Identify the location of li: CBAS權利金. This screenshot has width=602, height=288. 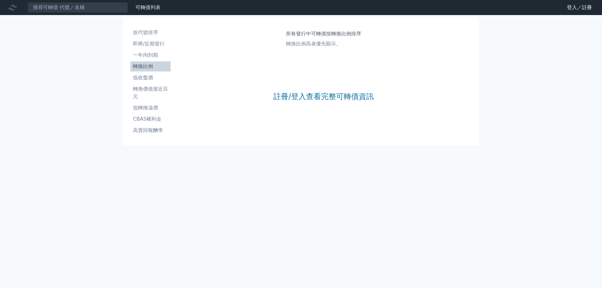
(151, 119).